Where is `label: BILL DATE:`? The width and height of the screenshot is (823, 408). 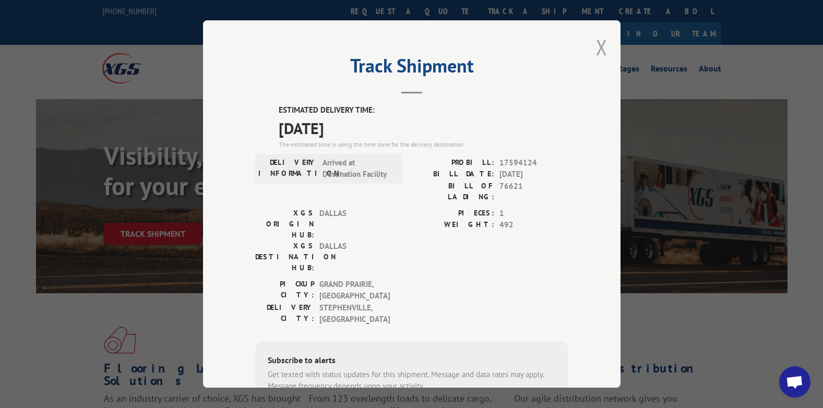 label: BILL DATE: is located at coordinates (453, 174).